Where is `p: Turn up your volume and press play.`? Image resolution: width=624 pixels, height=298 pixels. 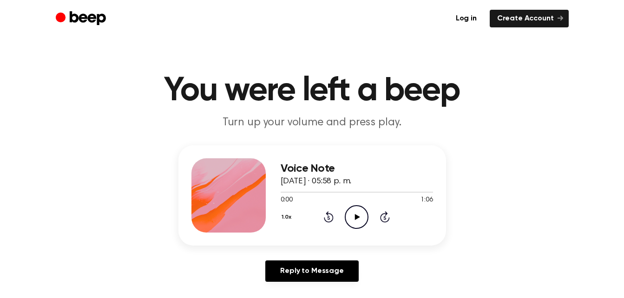
p: Turn up your volume and press play. is located at coordinates (312, 123).